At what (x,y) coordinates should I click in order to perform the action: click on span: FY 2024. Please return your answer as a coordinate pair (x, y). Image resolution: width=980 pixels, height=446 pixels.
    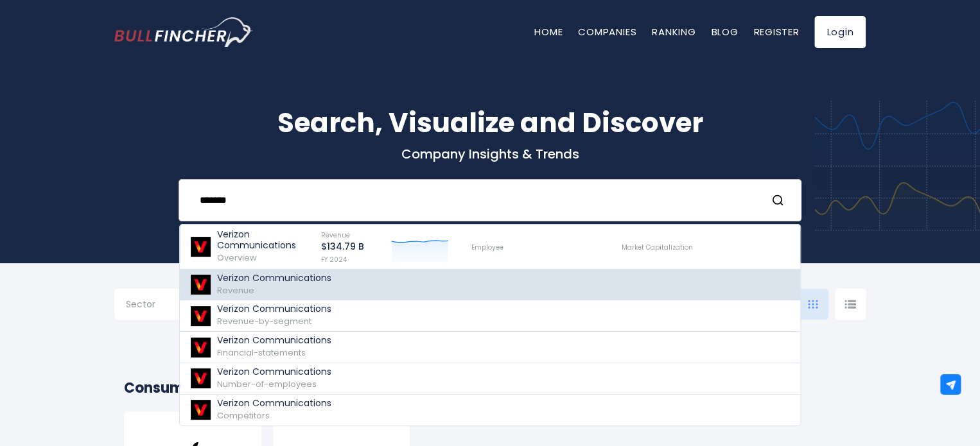
    Looking at the image, I should click on (334, 259).